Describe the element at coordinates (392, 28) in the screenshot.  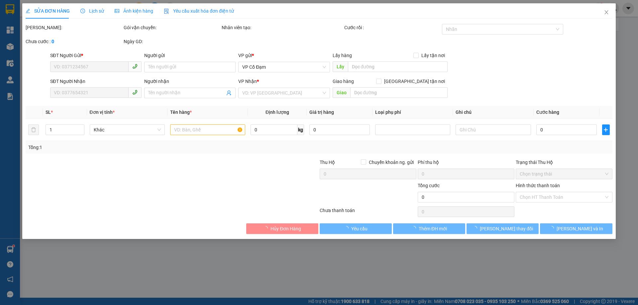
I see `div: Cước rồi :` at that location.